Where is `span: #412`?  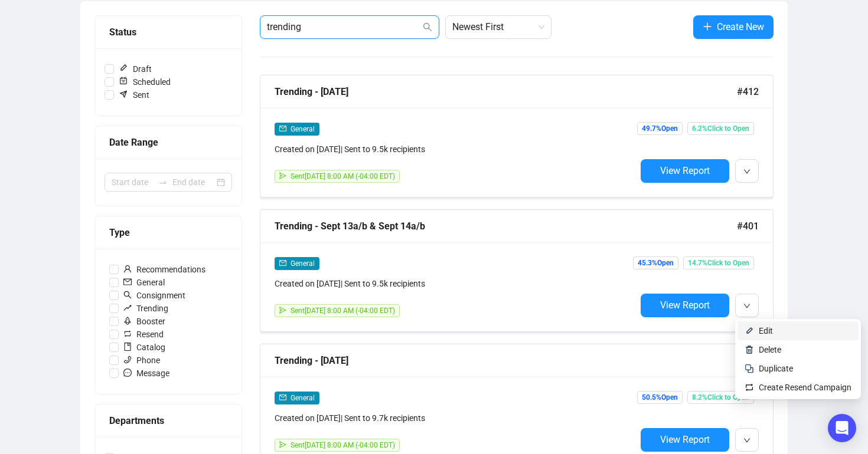 span: #412 is located at coordinates (747, 92).